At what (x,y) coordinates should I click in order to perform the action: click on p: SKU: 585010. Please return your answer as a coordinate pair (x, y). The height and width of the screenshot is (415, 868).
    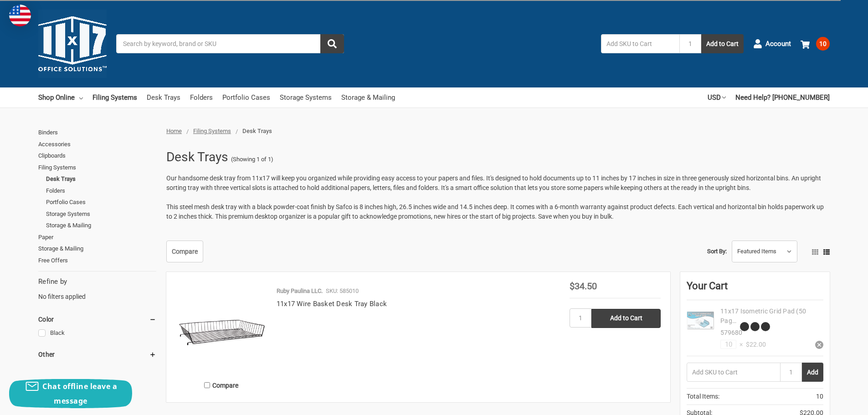
    Looking at the image, I should click on (343, 291).